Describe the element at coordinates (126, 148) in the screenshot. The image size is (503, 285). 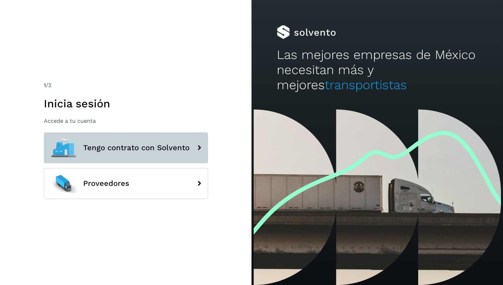
I see `button: Tengo contrato con Solvento` at that location.